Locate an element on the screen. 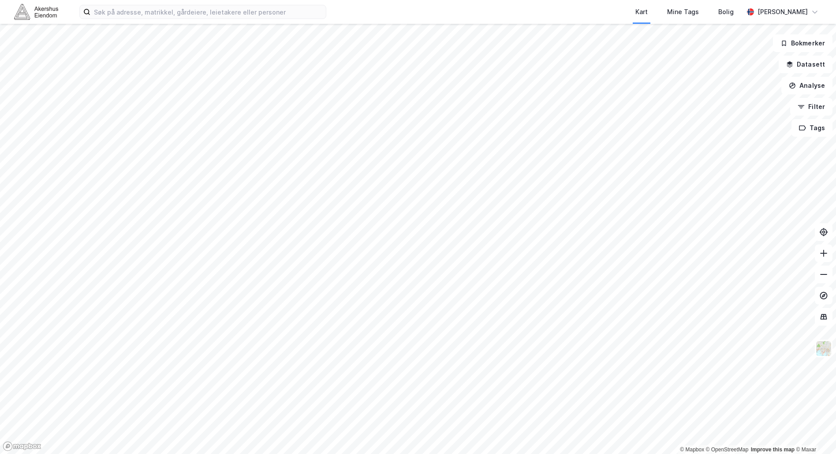 The width and height of the screenshot is (836, 454). img: akershus-eiendom-logo.9091f326c980b4bce74ccdd9f866810c.svg is located at coordinates (36, 11).